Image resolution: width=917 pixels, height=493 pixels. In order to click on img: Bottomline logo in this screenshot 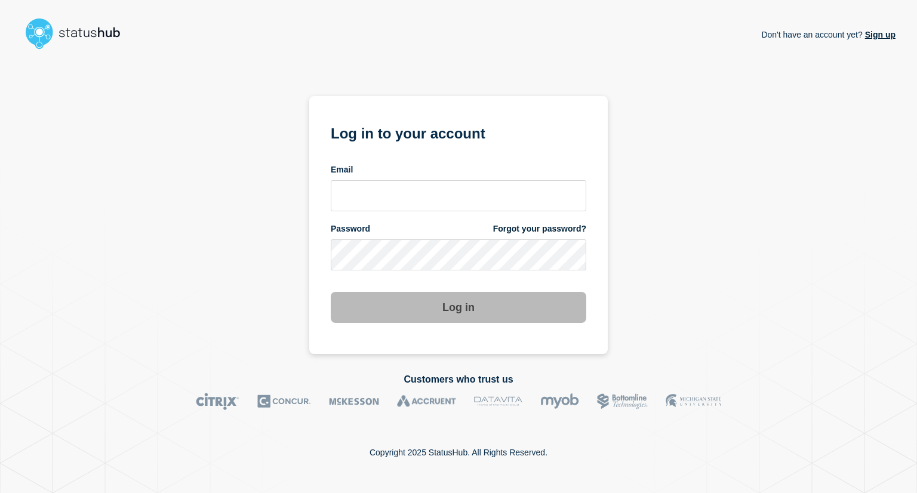, I will do `click(622, 401)`.